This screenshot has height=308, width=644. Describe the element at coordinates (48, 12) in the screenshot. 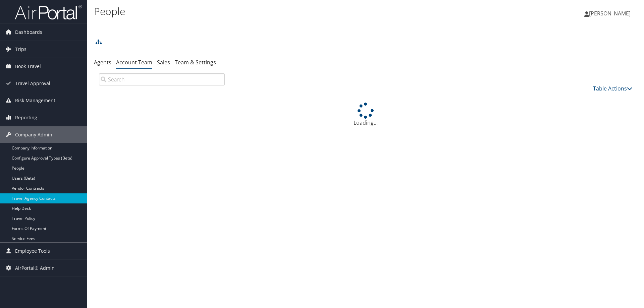

I see `img: airportal-logo.png` at that location.